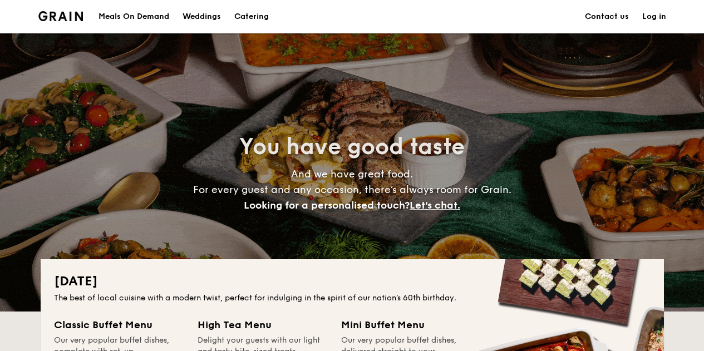  What do you see at coordinates (119, 325) in the screenshot?
I see `div: Classic Buffet Menu` at bounding box center [119, 325].